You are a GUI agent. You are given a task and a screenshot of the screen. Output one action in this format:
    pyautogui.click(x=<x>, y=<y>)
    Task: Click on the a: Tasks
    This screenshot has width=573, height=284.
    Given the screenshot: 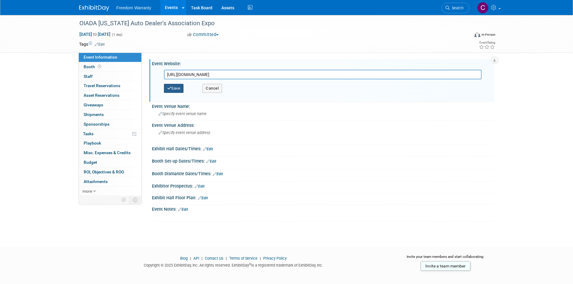 What is the action you would take?
    pyautogui.click(x=110, y=134)
    